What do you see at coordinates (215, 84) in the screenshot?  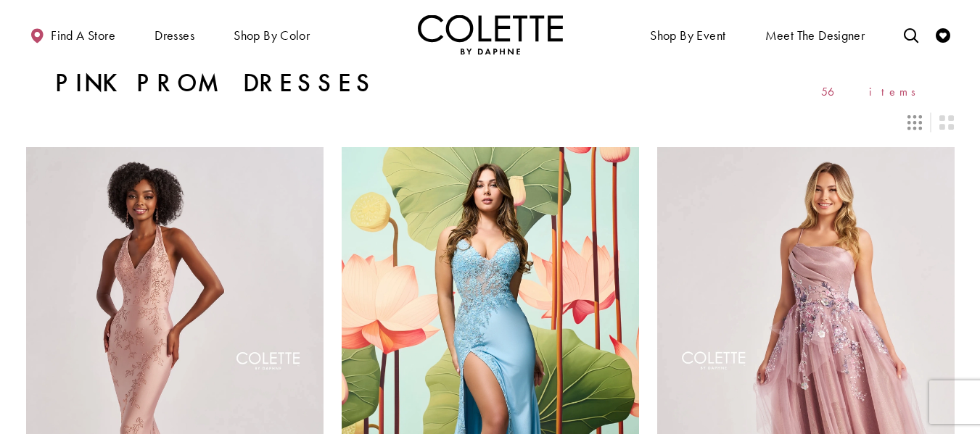 I see `h1: Pink Prom Dresses` at bounding box center [215, 84].